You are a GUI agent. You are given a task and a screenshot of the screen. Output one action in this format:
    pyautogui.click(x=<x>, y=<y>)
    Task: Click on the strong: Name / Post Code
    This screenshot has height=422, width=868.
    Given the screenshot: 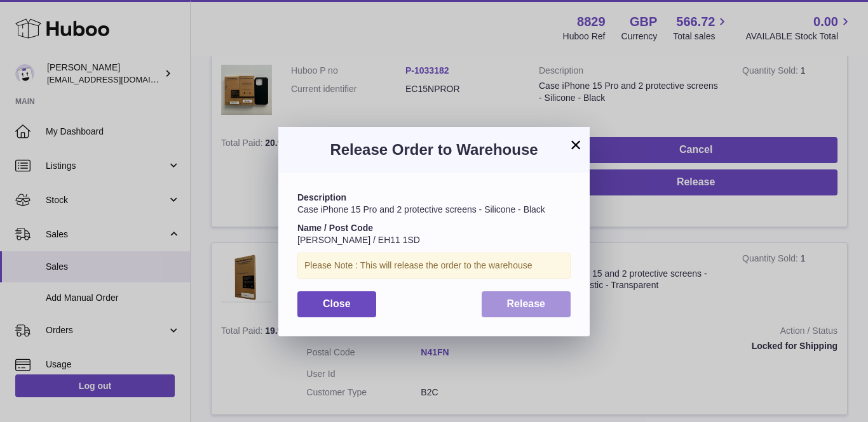 What is the action you would take?
    pyautogui.click(x=335, y=228)
    